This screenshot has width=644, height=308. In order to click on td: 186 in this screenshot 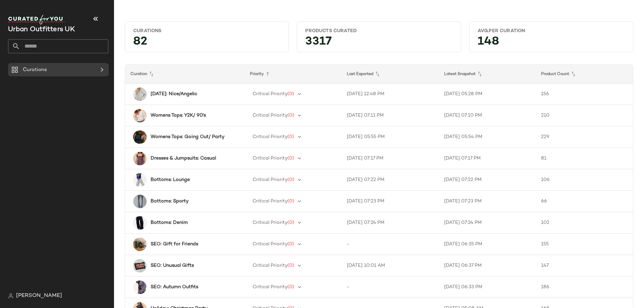, I will do `click(584, 287)`.